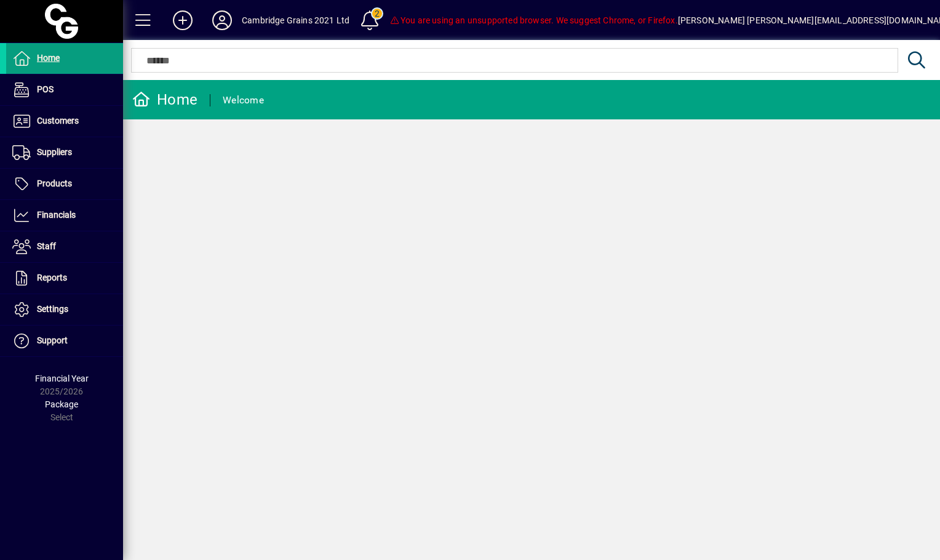 Image resolution: width=940 pixels, height=560 pixels. Describe the element at coordinates (65, 247) in the screenshot. I see `a: Staff` at that location.